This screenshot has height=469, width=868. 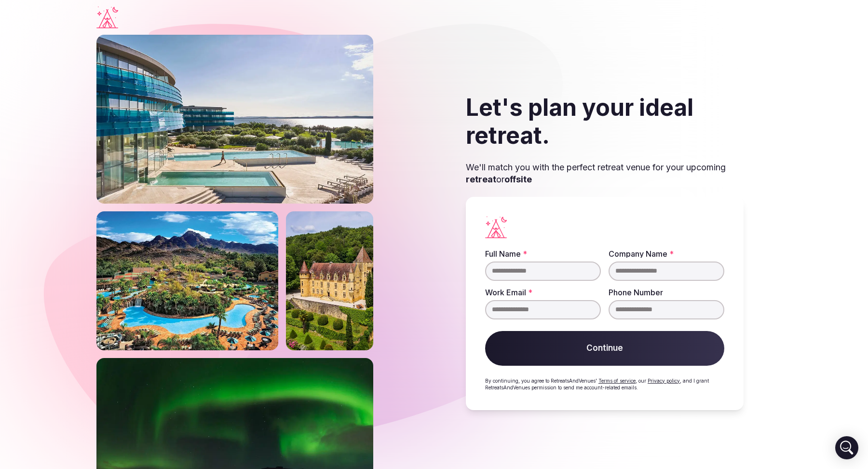 I want to click on strong: offsite, so click(x=518, y=179).